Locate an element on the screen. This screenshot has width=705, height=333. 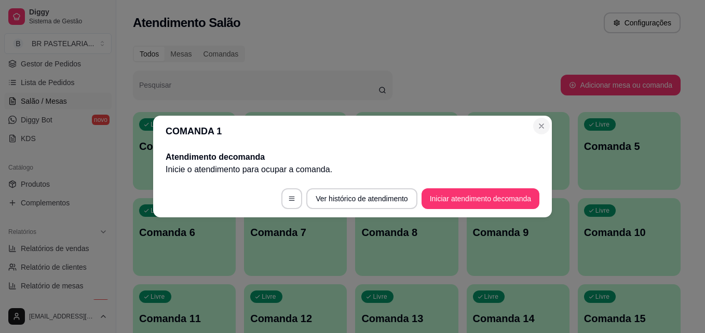
button: Iniciar atendimento decomanda is located at coordinates (480, 199).